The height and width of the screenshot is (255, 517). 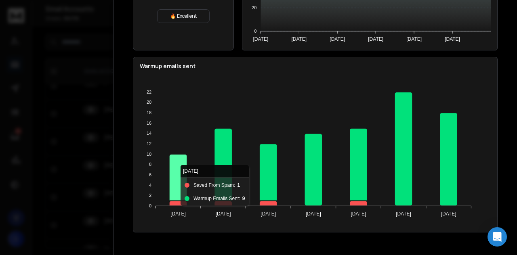 What do you see at coordinates (149, 92) in the screenshot?
I see `tspan: 22` at bounding box center [149, 92].